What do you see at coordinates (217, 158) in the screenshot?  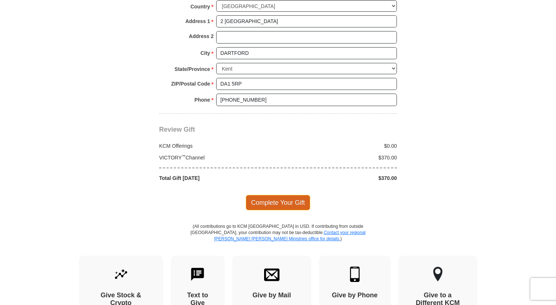 I see `div: VICTORY Channel` at bounding box center [217, 158].